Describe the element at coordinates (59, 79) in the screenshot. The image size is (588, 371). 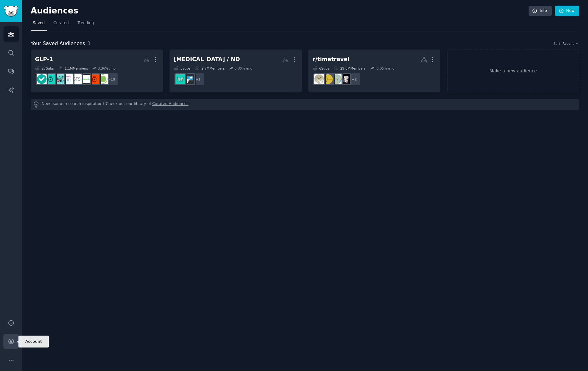
I see `img: TirzepatideRX` at that location.